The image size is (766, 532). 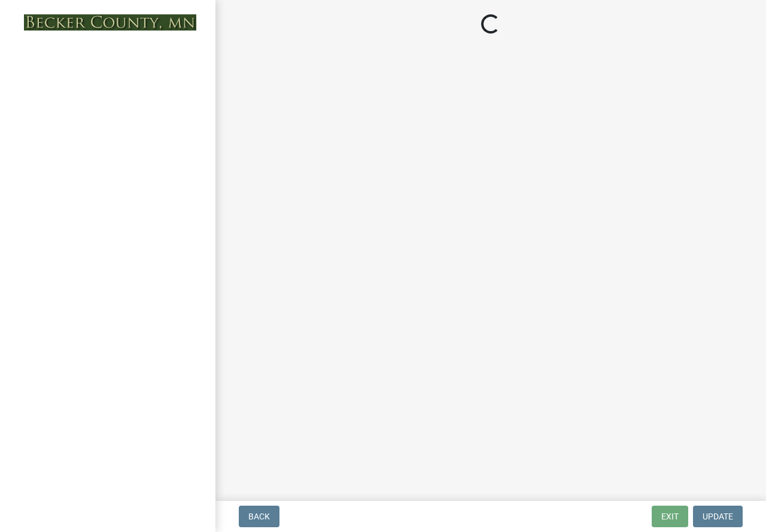 What do you see at coordinates (259, 516) in the screenshot?
I see `button: Back` at bounding box center [259, 516].